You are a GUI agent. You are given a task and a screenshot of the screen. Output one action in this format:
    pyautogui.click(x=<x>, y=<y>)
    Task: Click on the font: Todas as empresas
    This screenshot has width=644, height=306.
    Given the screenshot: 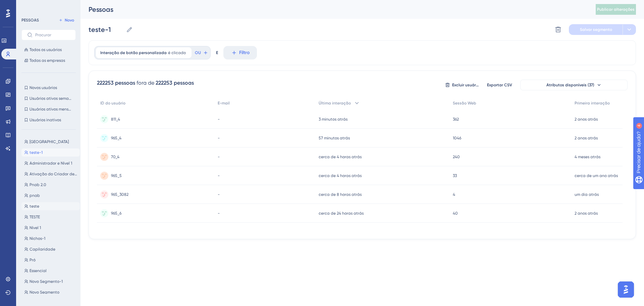 What is the action you would take?
    pyautogui.click(x=47, y=61)
    